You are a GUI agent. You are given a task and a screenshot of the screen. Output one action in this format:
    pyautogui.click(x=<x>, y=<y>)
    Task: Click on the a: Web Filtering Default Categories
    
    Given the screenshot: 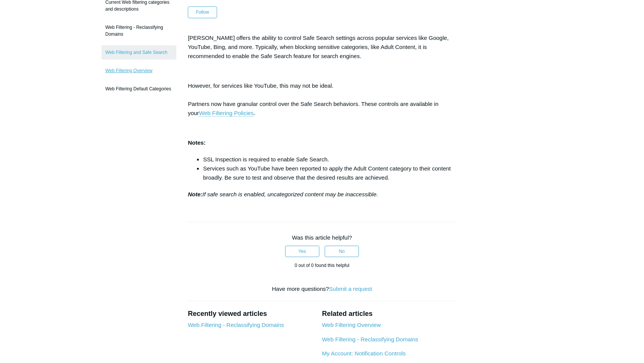 What is the action you would take?
    pyautogui.click(x=139, y=89)
    